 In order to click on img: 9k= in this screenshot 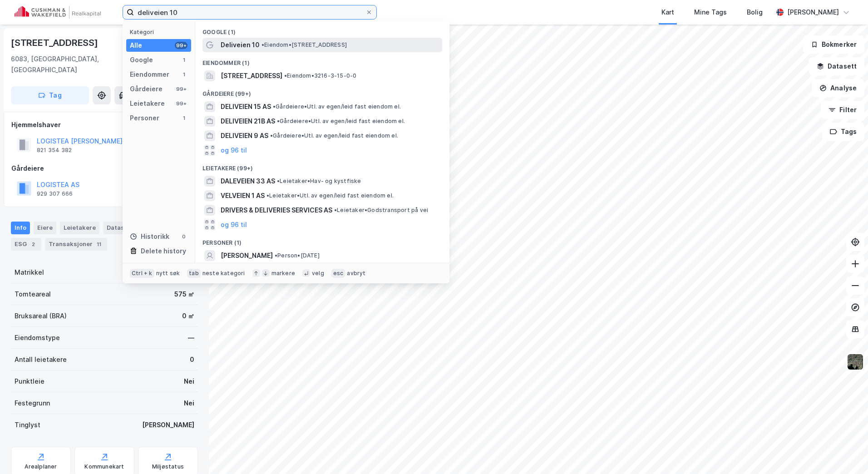, I will do `click(855, 362)`.